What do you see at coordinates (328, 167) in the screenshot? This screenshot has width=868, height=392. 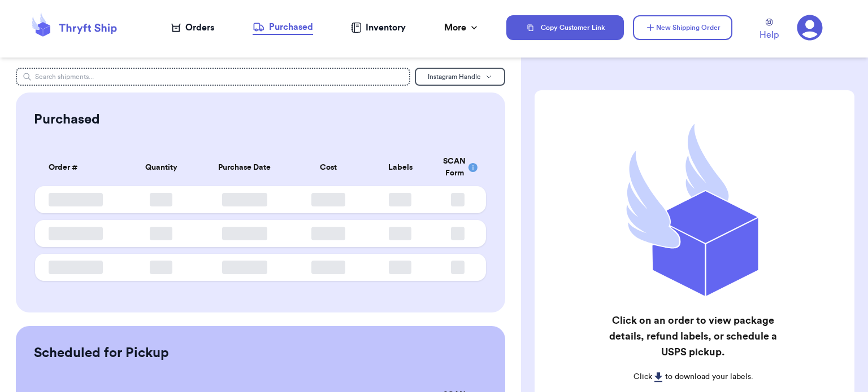 I see `th: Cost` at bounding box center [328, 167].